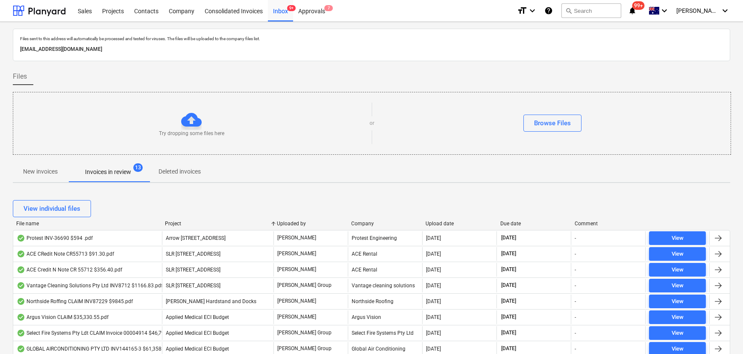 Image resolution: width=743 pixels, height=354 pixels. I want to click on span: 13, so click(138, 167).